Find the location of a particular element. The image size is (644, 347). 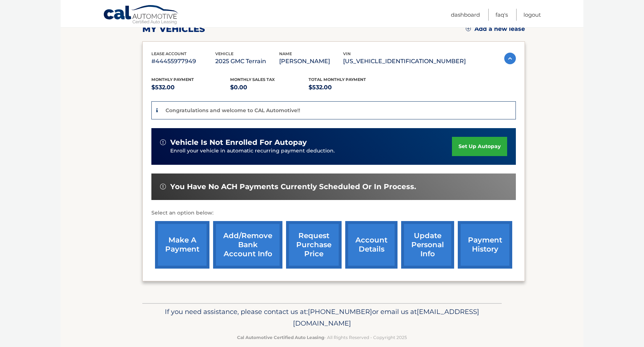

span: vin is located at coordinates (346, 54).